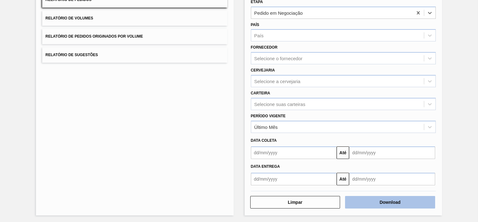  What do you see at coordinates (278, 13) in the screenshot?
I see `div: Pedido em Negociação` at bounding box center [278, 13].